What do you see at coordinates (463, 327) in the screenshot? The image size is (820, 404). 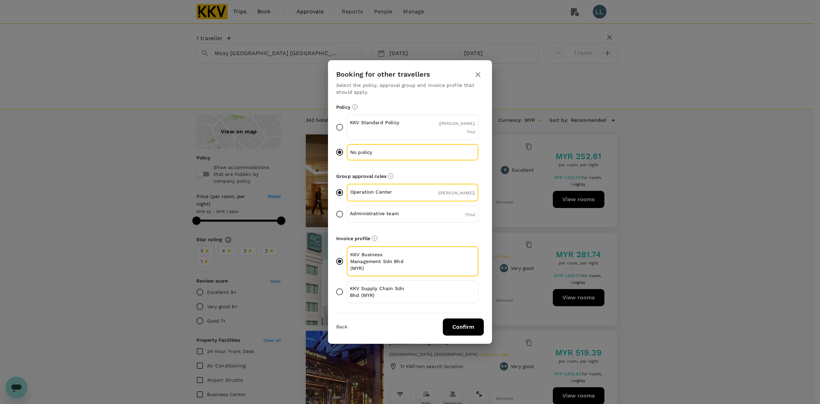 I see `button: Confirm` at bounding box center [463, 327].